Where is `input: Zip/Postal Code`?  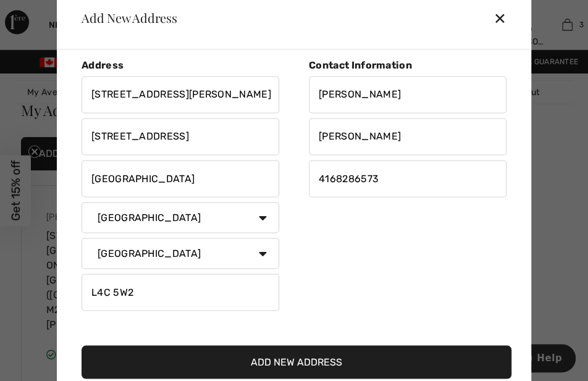 input: Zip/Postal Code is located at coordinates (181, 292).